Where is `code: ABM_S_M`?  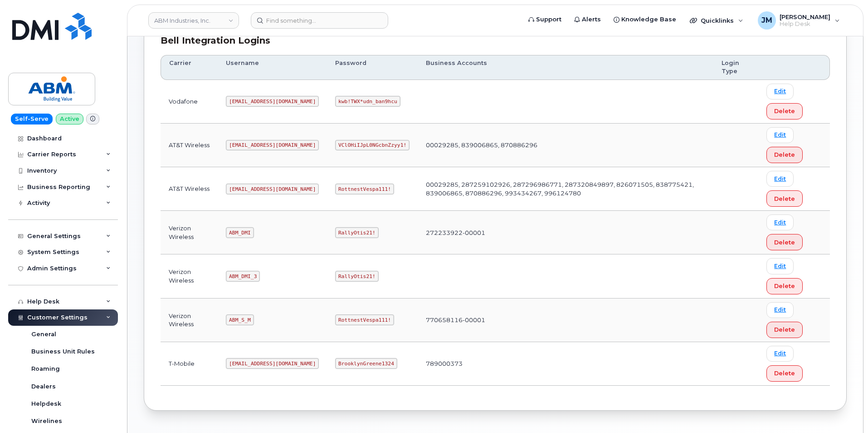
code: ABM_S_M is located at coordinates (240, 320).